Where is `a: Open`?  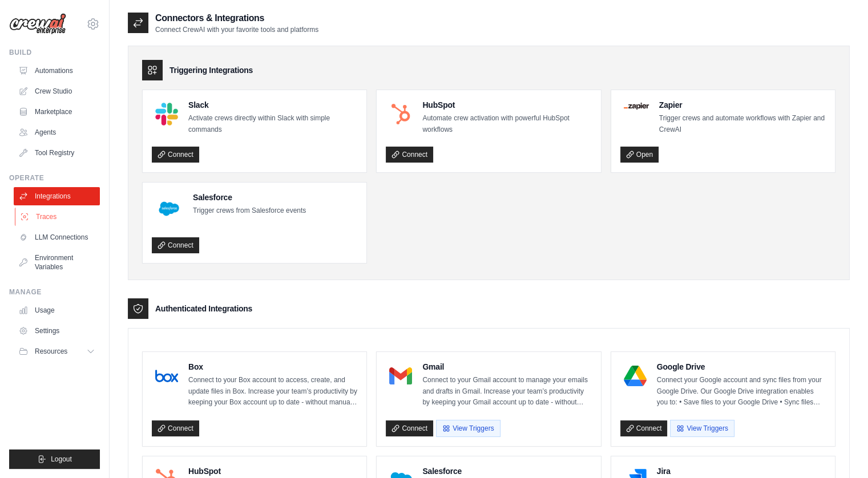 a: Open is located at coordinates (639, 155).